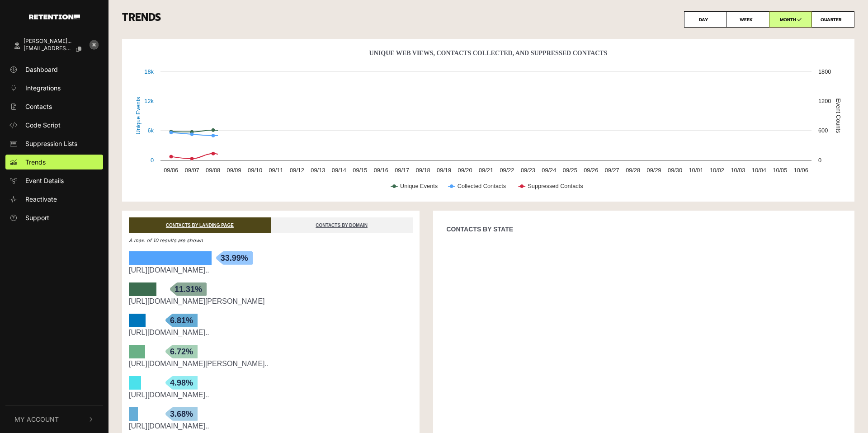 This screenshot has height=433, width=868. What do you see at coordinates (166, 241) in the screenshot?
I see `em: A max. of 10 results are shown` at bounding box center [166, 241].